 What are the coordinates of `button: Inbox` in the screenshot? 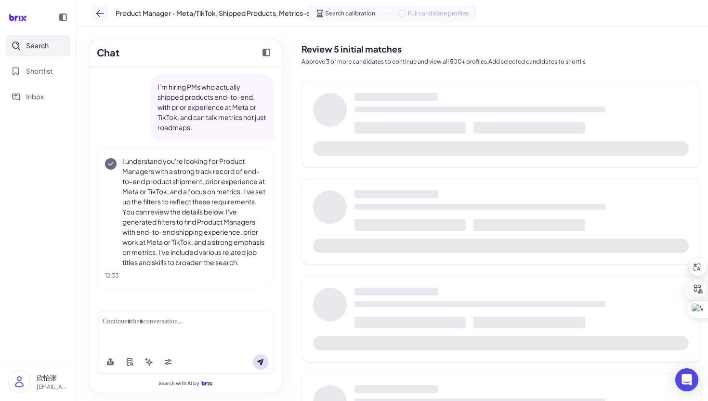 It's located at (38, 96).